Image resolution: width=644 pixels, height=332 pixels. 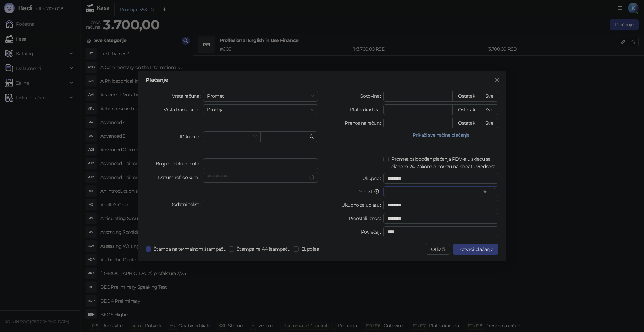 What do you see at coordinates (497, 80) in the screenshot?
I see `button: Close` at bounding box center [497, 80].